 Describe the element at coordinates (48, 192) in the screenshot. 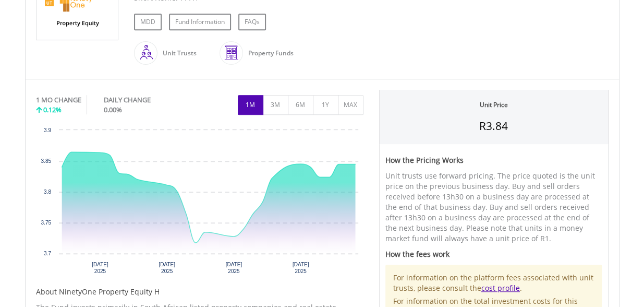

I see `text: 3.8` at that location.